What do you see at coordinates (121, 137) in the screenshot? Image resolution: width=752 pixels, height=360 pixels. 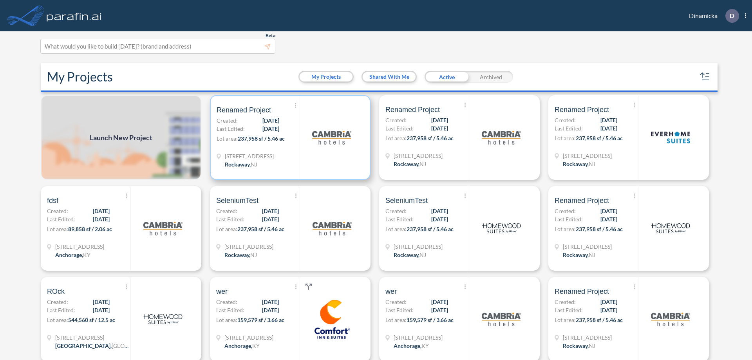 I see `span: Launch New Project` at bounding box center [121, 137].